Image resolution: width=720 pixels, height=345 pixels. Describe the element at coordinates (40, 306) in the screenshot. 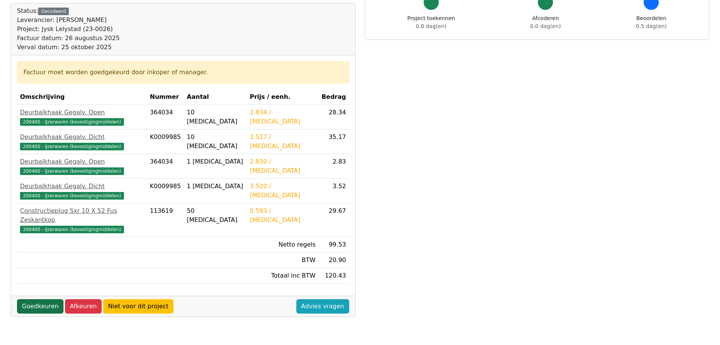

I see `a: Goedkeuren` at that location.